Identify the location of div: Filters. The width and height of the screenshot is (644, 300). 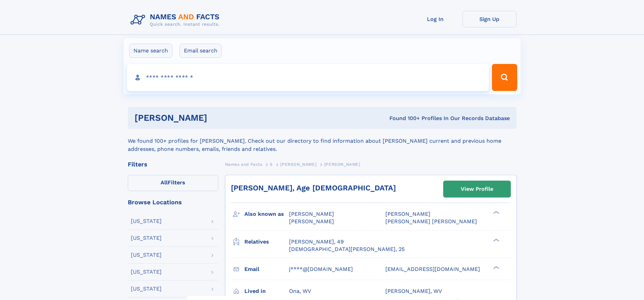
(173, 164).